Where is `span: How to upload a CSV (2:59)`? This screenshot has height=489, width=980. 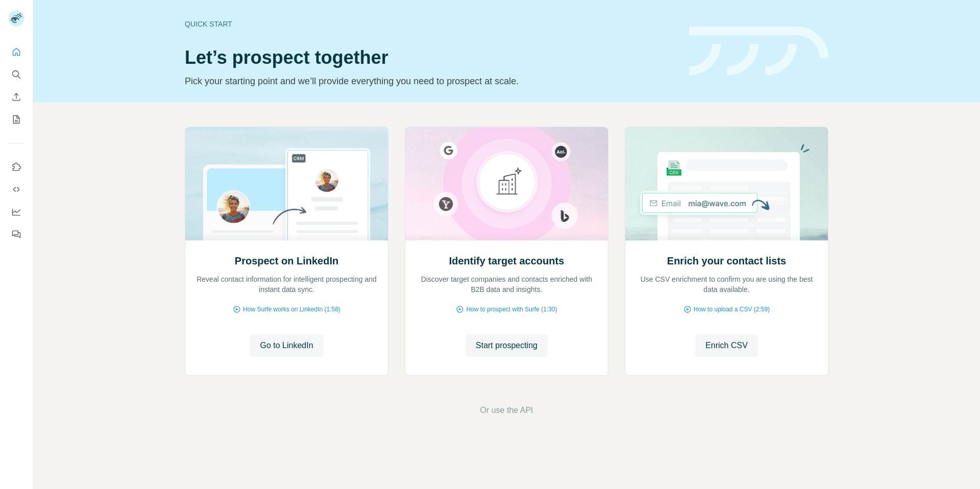 span: How to upload a CSV (2:59) is located at coordinates (732, 309).